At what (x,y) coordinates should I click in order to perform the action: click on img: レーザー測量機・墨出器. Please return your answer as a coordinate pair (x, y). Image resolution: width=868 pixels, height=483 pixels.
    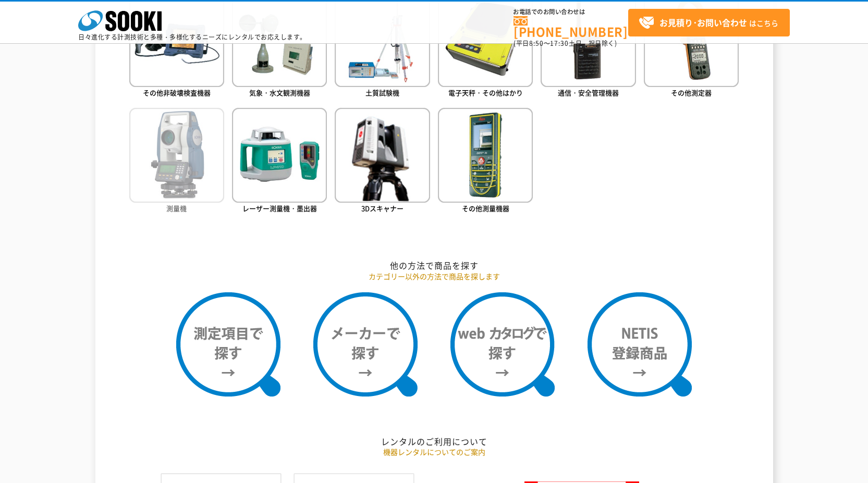
    Looking at the image, I should click on (280, 155).